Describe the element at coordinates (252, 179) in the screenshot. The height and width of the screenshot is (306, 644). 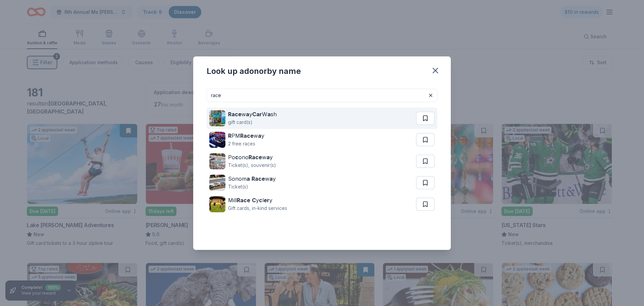
I see `div: Sonom w y` at that location.